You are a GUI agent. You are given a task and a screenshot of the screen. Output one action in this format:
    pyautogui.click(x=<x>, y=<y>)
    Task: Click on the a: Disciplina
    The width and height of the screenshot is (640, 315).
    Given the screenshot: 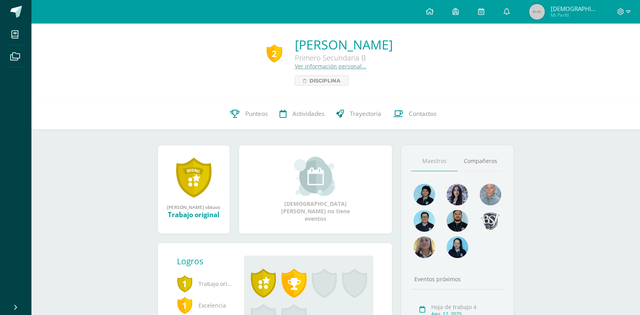 What is the action you would take?
    pyautogui.click(x=321, y=81)
    